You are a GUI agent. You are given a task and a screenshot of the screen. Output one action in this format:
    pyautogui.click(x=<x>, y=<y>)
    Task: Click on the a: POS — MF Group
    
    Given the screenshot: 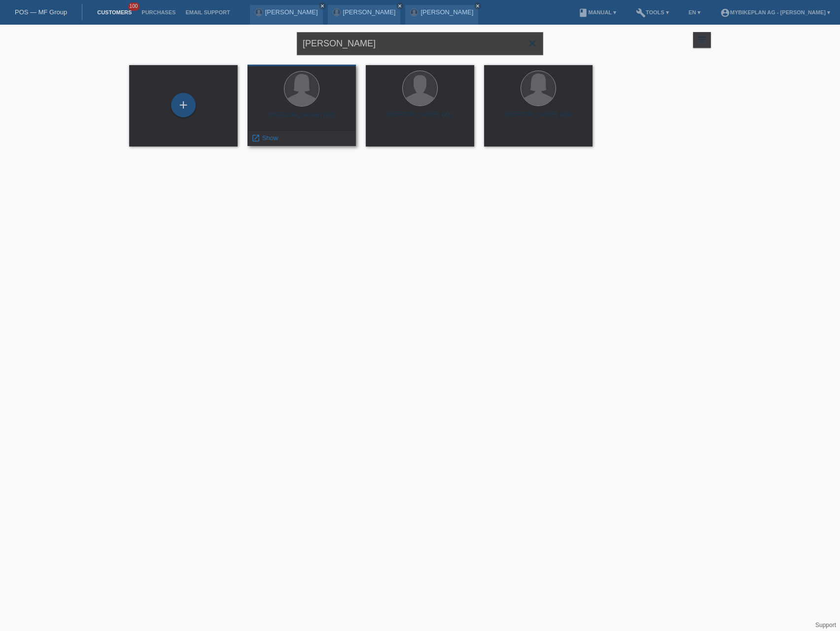 What is the action you would take?
    pyautogui.click(x=41, y=12)
    